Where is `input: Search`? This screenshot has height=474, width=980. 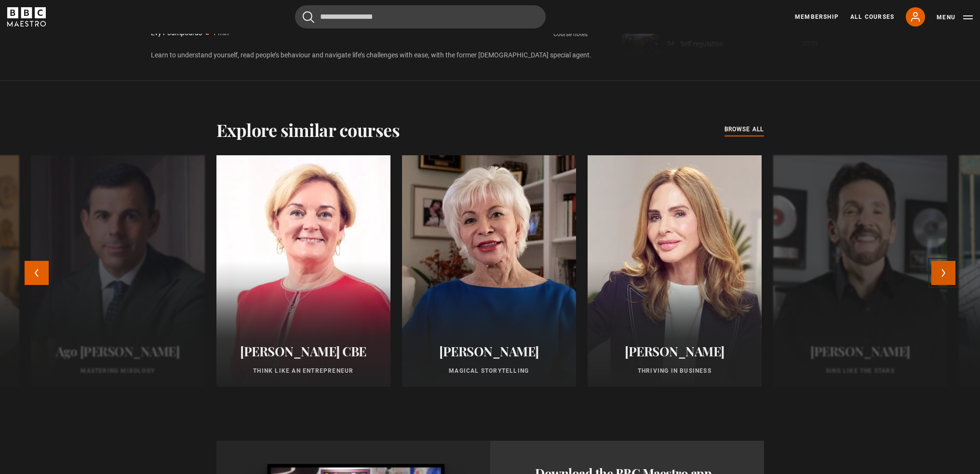
input: Search is located at coordinates (421, 17).